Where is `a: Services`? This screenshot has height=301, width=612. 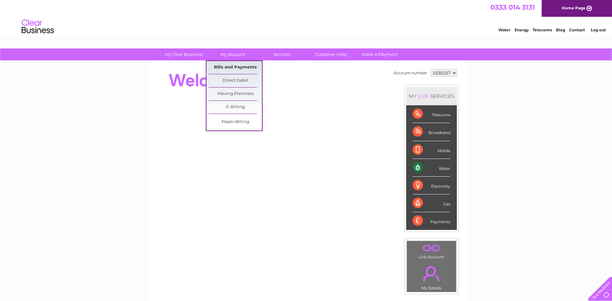
a: Services is located at coordinates (282, 54).